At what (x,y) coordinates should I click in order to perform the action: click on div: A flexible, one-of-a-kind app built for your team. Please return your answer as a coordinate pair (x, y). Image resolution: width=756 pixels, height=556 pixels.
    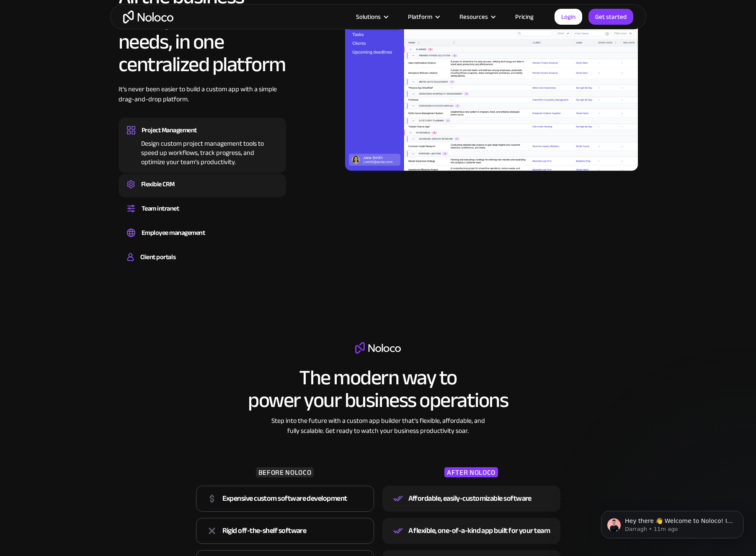
    Looking at the image, I should click on (479, 531).